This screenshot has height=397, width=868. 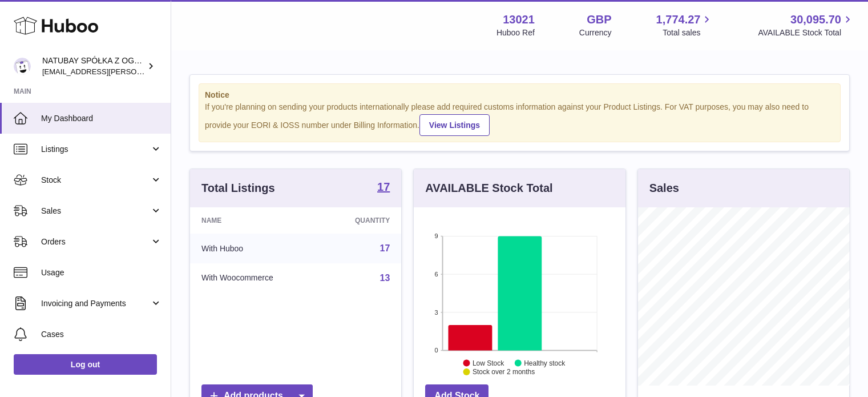 What do you see at coordinates (678, 19) in the screenshot?
I see `span: 1,774.27` at bounding box center [678, 19].